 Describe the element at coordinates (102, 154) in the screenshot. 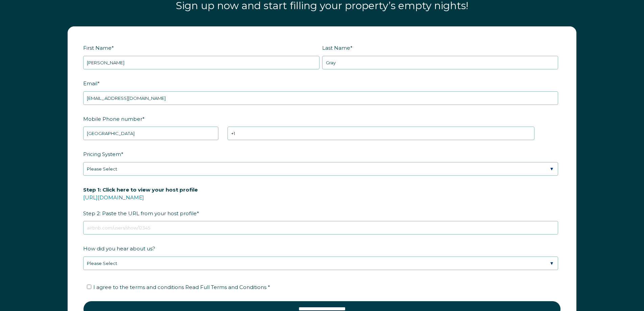

I see `span: Pricing System` at that location.